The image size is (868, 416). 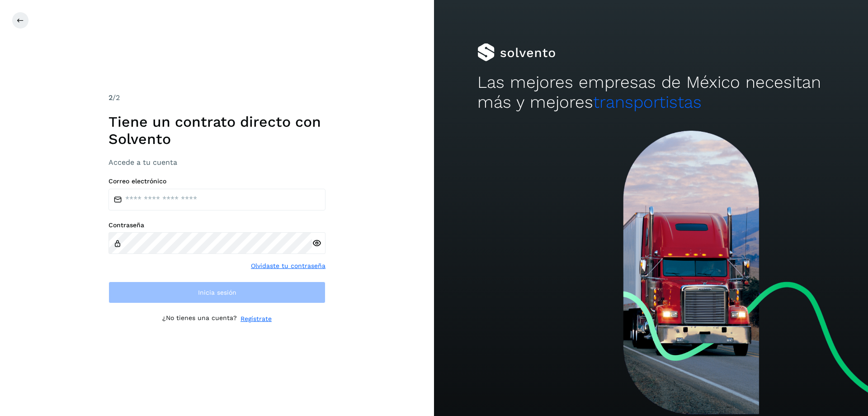 What do you see at coordinates (217, 292) in the screenshot?
I see `span: Inicia sesión` at bounding box center [217, 292].